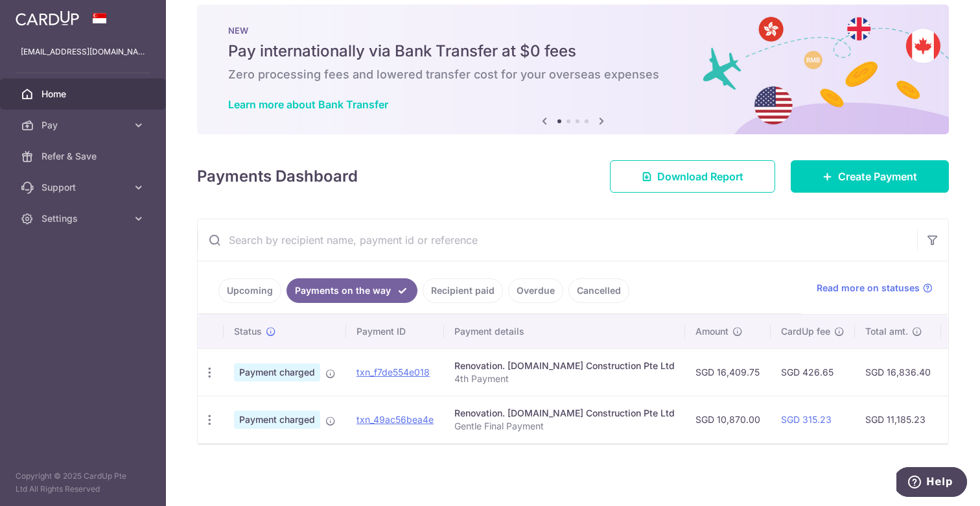 This screenshot has width=980, height=506. Describe the element at coordinates (395, 419) in the screenshot. I see `a: txn_49ac56bea4e` at that location.